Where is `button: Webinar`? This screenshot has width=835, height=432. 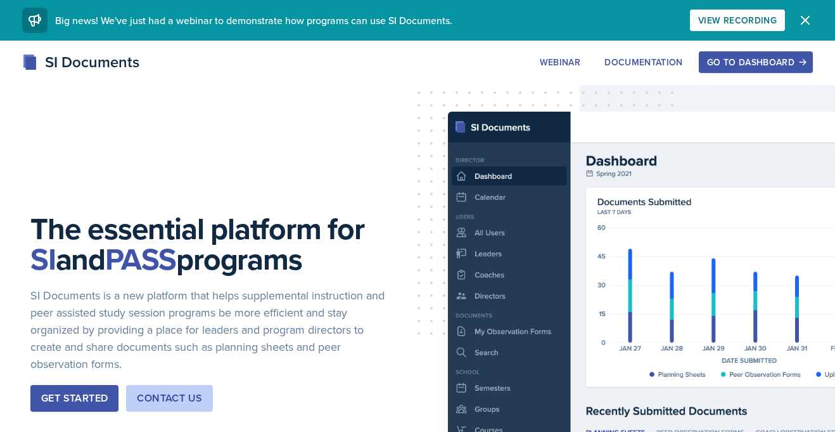 button: Webinar is located at coordinates (560, 62).